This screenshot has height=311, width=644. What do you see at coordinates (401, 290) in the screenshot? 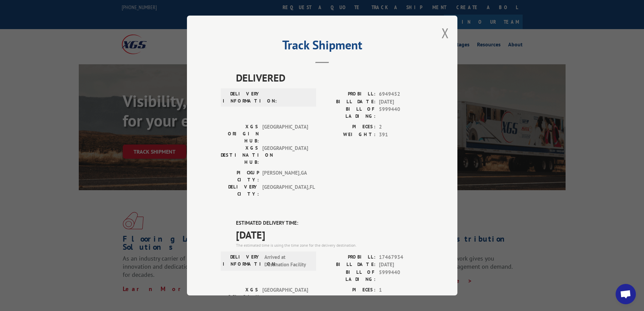
I see `span: 1` at bounding box center [401, 290].